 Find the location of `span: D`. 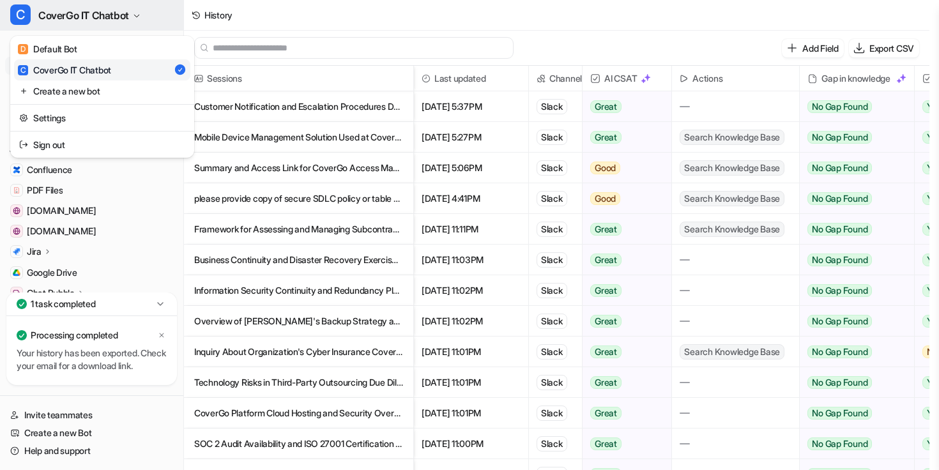

span: D is located at coordinates (23, 49).